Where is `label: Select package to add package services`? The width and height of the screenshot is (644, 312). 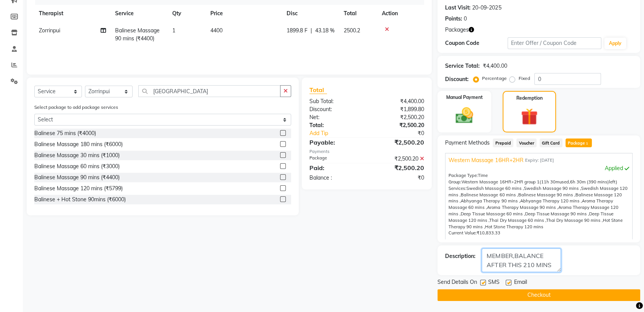
label: Select package to add package services is located at coordinates (76, 107).